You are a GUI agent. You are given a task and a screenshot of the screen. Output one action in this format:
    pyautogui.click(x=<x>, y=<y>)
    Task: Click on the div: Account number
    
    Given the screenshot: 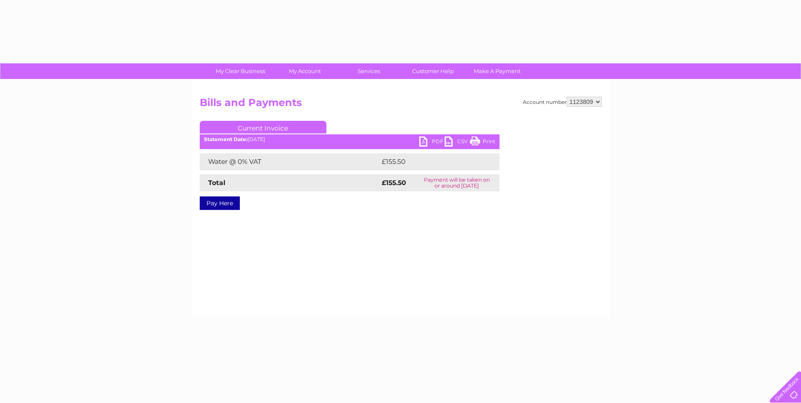 What is the action you would take?
    pyautogui.click(x=562, y=102)
    